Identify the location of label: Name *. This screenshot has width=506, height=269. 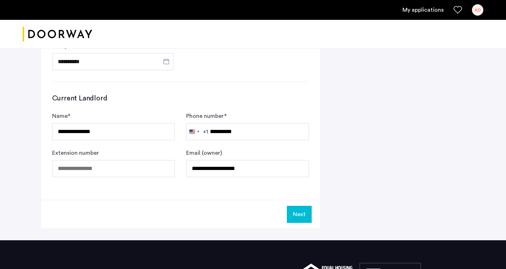
(61, 116).